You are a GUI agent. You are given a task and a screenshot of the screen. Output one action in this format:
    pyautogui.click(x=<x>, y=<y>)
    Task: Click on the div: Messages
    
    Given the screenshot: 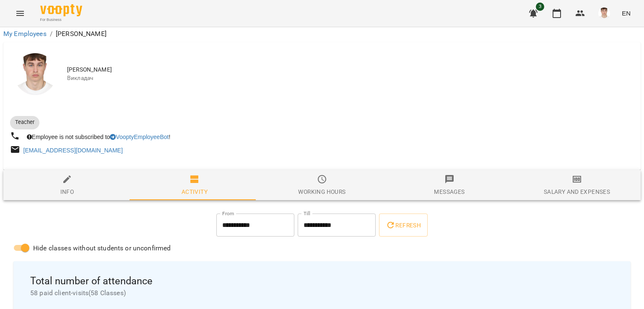 What is the action you would take?
    pyautogui.click(x=449, y=192)
    